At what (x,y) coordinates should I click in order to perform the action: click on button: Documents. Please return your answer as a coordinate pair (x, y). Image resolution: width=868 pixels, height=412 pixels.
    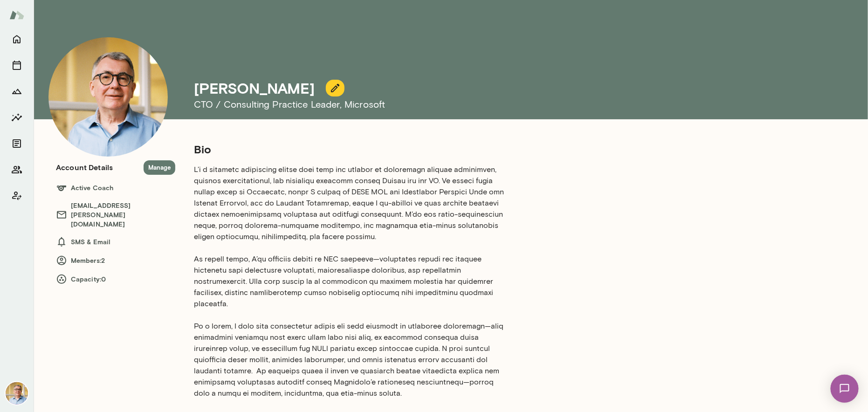
    Looking at the image, I should click on (17, 144).